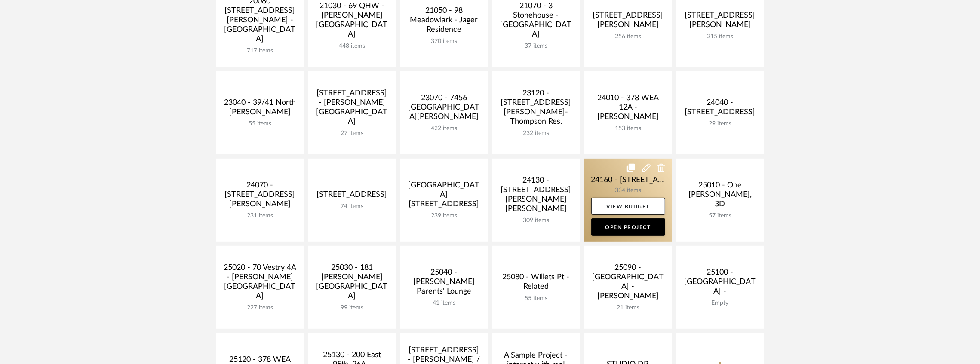 Image resolution: width=980 pixels, height=364 pixels. Describe the element at coordinates (628, 129) in the screenshot. I see `div: 153 items` at that location.